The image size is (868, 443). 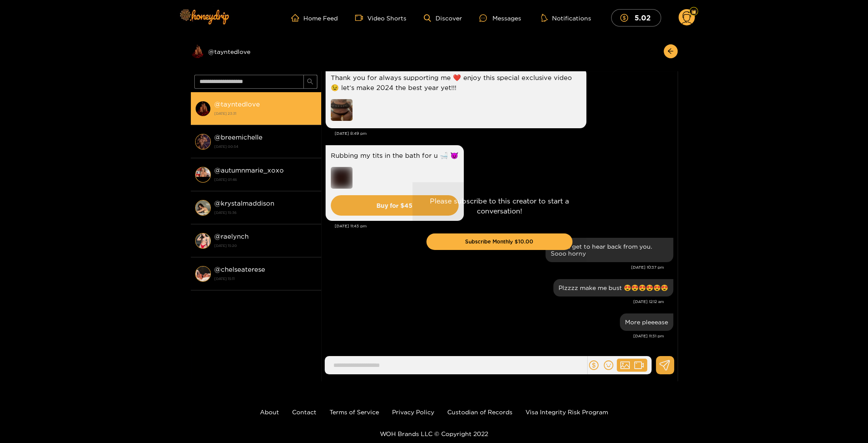 What do you see at coordinates (361, 18) in the screenshot?
I see `span: video-camera` at bounding box center [361, 18].